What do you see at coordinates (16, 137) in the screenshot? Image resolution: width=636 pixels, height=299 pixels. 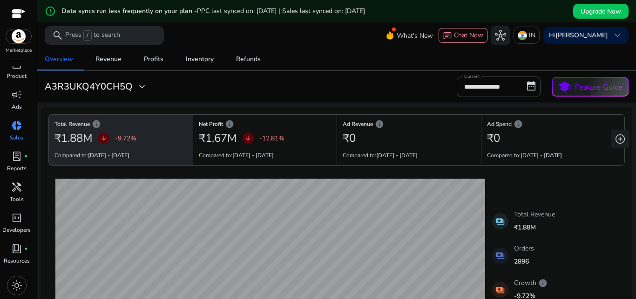 I see `p: Sales` at bounding box center [16, 137].